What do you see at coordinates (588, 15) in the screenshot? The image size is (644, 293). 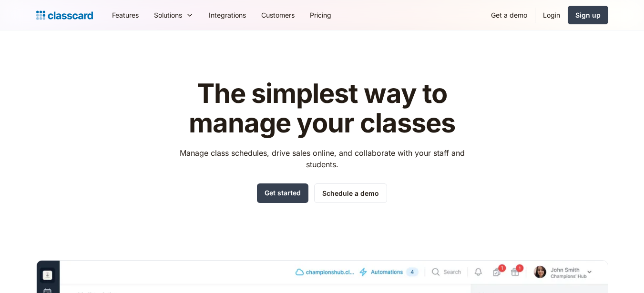 I see `a: Sign up` at bounding box center [588, 15].